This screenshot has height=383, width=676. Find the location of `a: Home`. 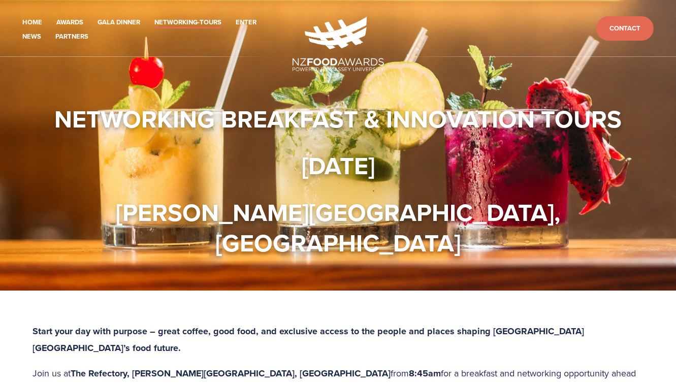

a: Home is located at coordinates (32, 22).